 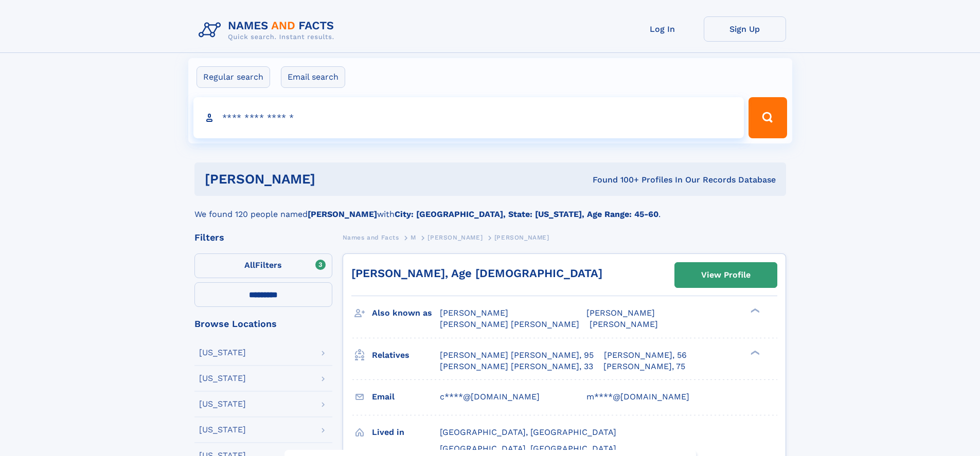 I want to click on div: We found 120 people named with ., so click(x=490, y=208).